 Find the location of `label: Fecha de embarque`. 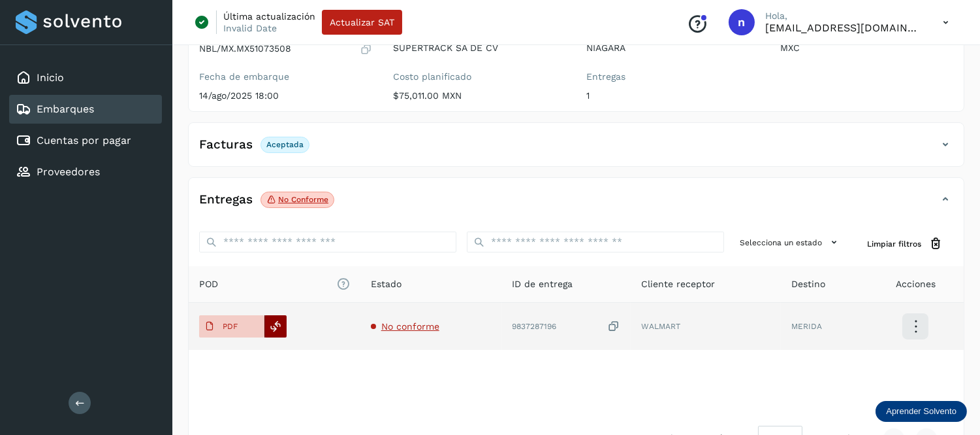

label: Fecha de embarque is located at coordinates (285, 77).